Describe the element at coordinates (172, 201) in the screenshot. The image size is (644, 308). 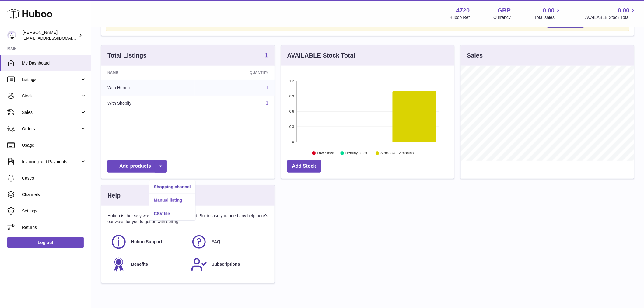
I see `a: Manual listing` at that location.